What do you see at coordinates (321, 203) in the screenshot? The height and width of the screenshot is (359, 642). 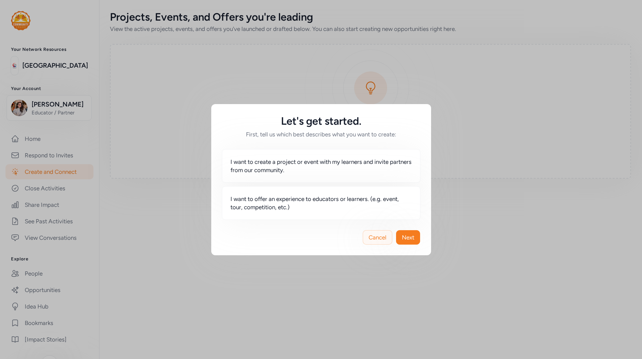 I see `span: I want to offer an experience to educators or learners. (e.g. event, tour, competition, etc.)` at bounding box center [321, 203].